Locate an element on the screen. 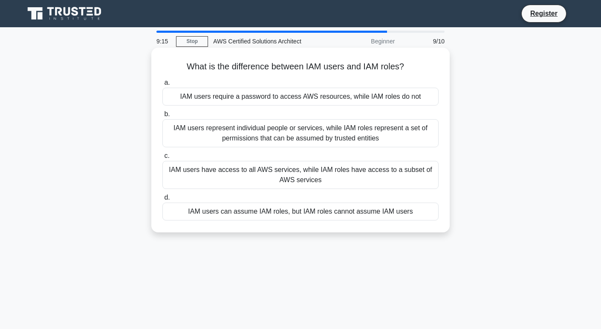 This screenshot has height=329, width=601. span: c. is located at coordinates (167, 156).